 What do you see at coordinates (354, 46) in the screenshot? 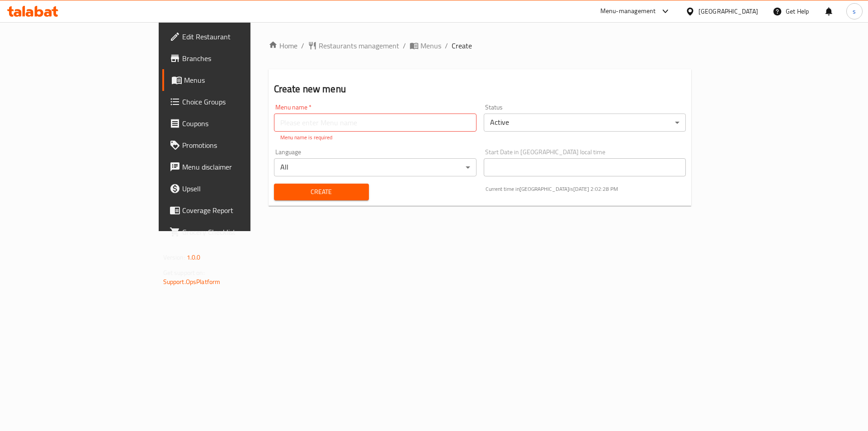
I see `a: Restaurants management` at bounding box center [354, 46].